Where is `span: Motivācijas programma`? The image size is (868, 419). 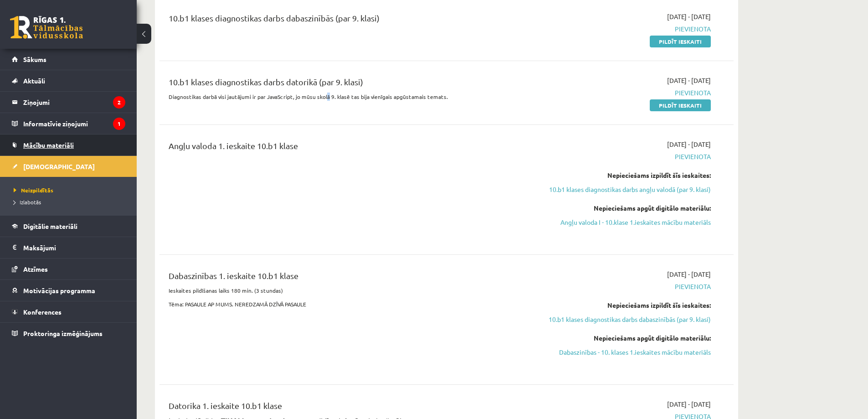 span: Motivācijas programma is located at coordinates (59, 291).